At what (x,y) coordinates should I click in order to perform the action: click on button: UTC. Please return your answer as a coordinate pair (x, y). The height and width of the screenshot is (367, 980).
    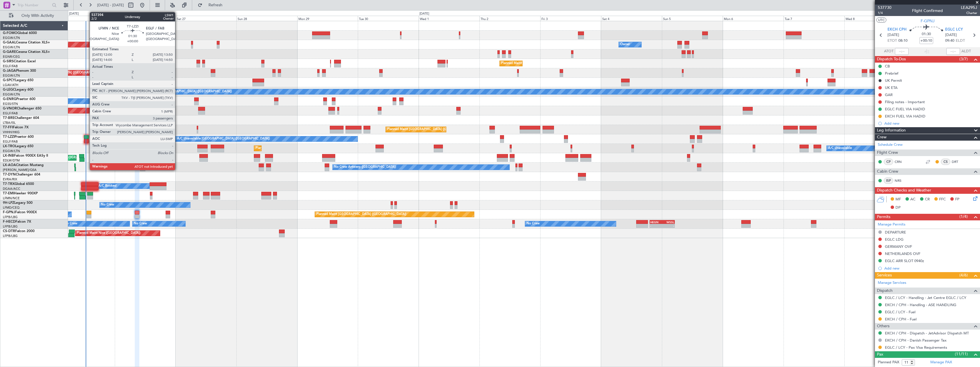
    Looking at the image, I should click on (882, 20).